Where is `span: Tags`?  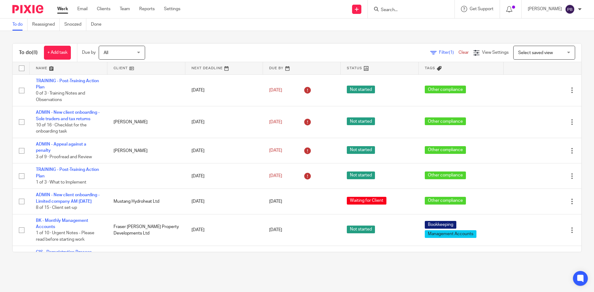 span: Tags is located at coordinates (430, 68).